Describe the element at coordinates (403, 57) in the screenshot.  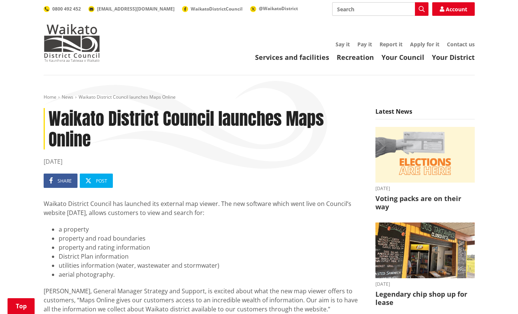
I see `a: Your Council` at that location.